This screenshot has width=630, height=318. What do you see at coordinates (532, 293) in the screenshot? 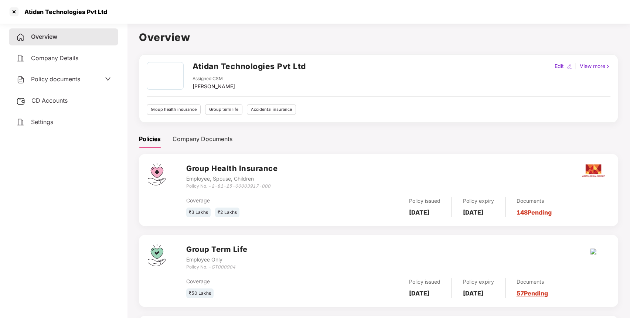
I see `a: 57 Pending` at bounding box center [532, 293].